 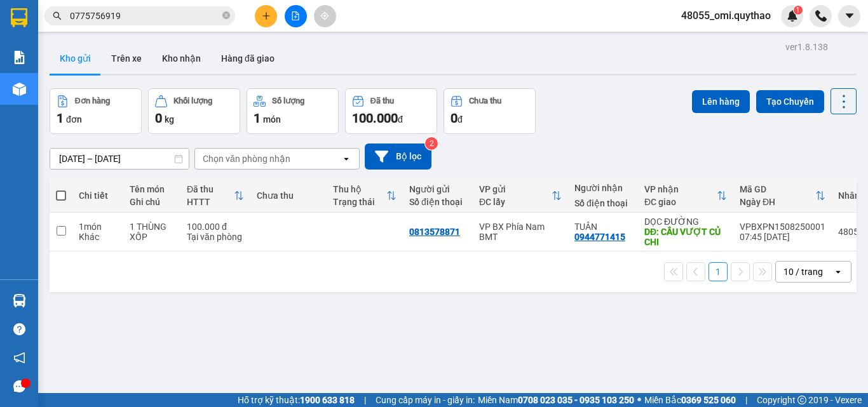 What do you see at coordinates (681, 202) in the screenshot?
I see `div: ĐC giao` at bounding box center [681, 202].